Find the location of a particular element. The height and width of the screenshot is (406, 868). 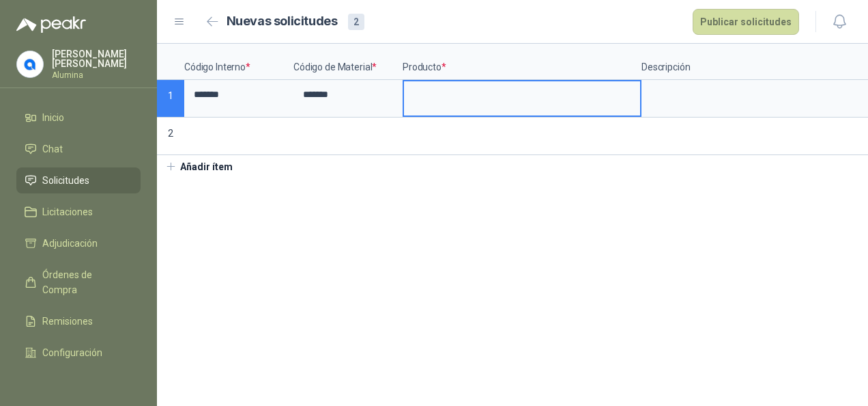

div: 2 is located at coordinates (356, 22).